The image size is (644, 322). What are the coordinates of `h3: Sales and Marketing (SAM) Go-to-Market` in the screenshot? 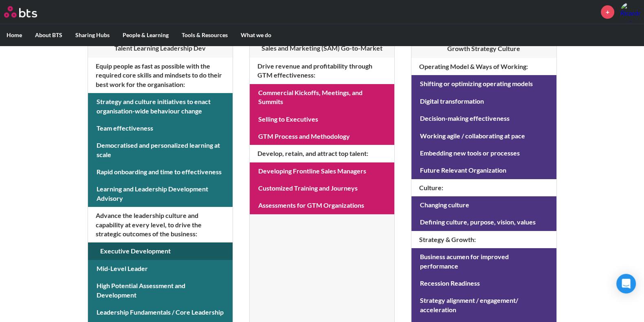 It's located at (322, 48).